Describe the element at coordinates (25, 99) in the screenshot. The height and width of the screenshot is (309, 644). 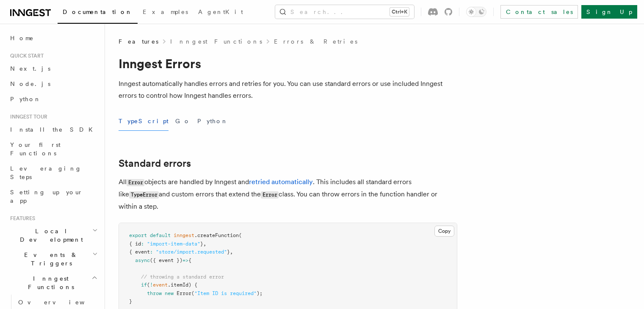
I see `span: Python` at that location.